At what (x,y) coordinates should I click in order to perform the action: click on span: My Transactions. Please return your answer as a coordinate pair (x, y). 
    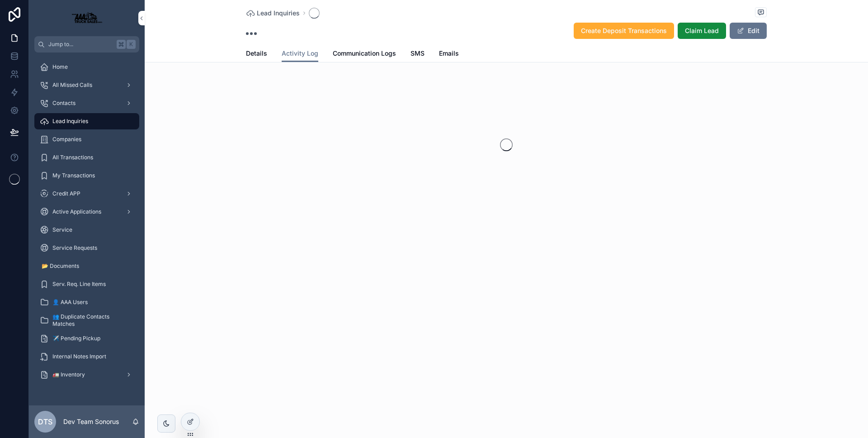
    Looking at the image, I should click on (73, 175).